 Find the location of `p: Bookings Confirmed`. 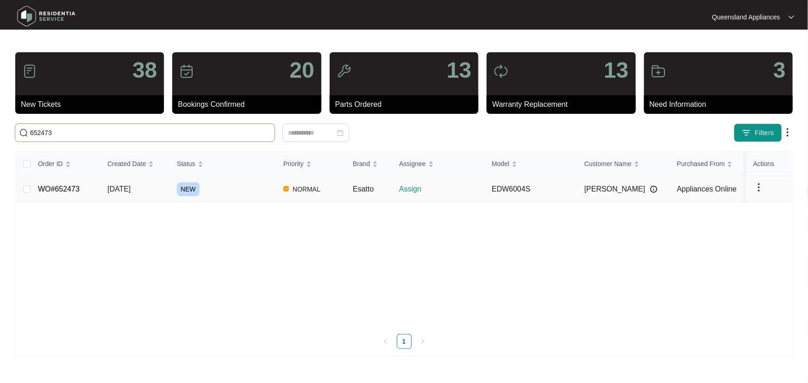

p: Bookings Confirmed is located at coordinates (249, 105).